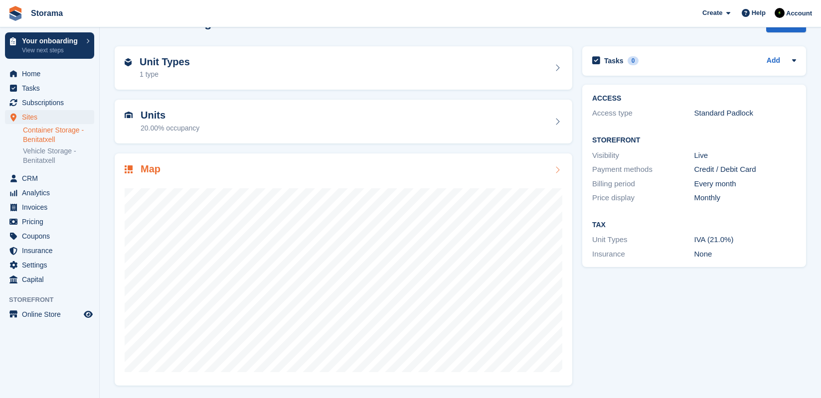  I want to click on span: Storefront, so click(54, 300).